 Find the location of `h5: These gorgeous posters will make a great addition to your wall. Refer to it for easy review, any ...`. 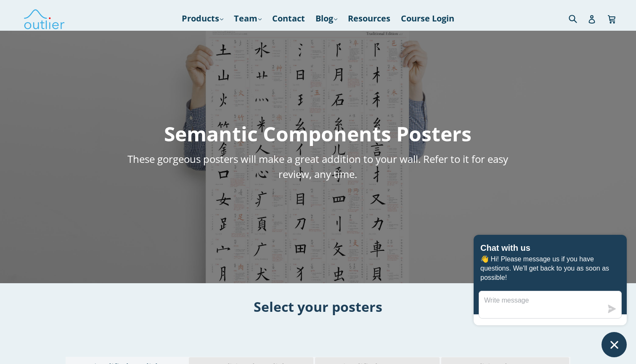

h5: These gorgeous posters will make a great addition to your wall. Refer to it for easy review, any ... is located at coordinates (318, 166).